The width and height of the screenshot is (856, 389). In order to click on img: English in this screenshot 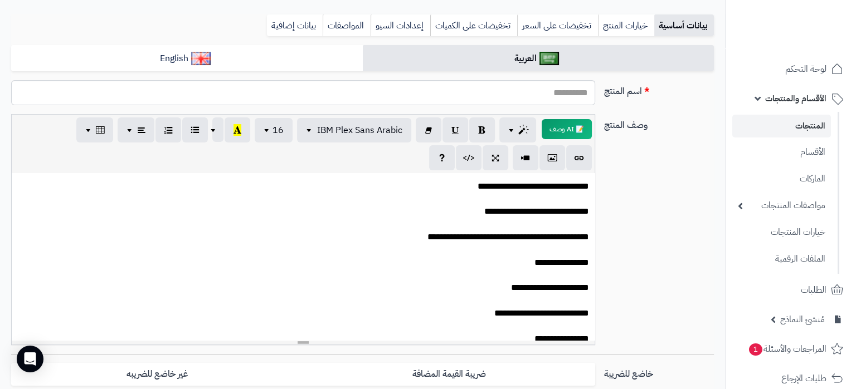, I will do `click(201, 58)`.